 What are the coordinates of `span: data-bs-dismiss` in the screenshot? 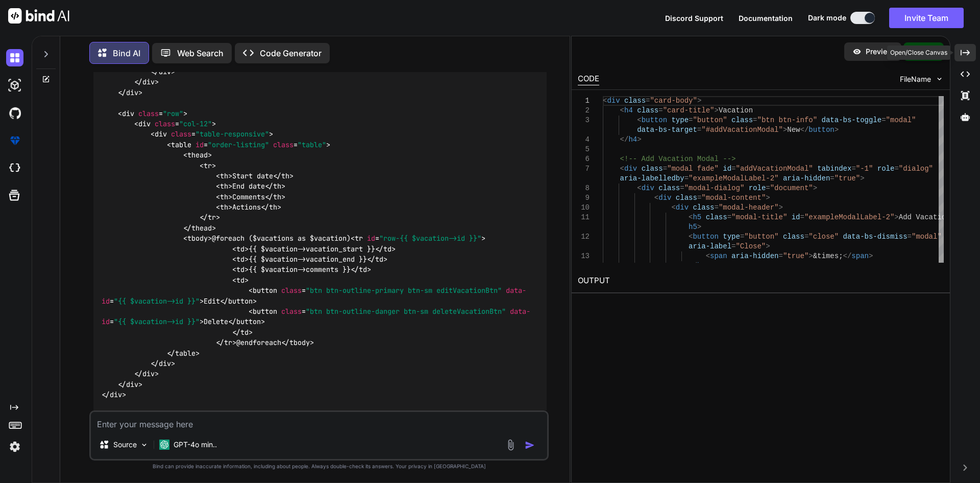 It's located at (875, 237).